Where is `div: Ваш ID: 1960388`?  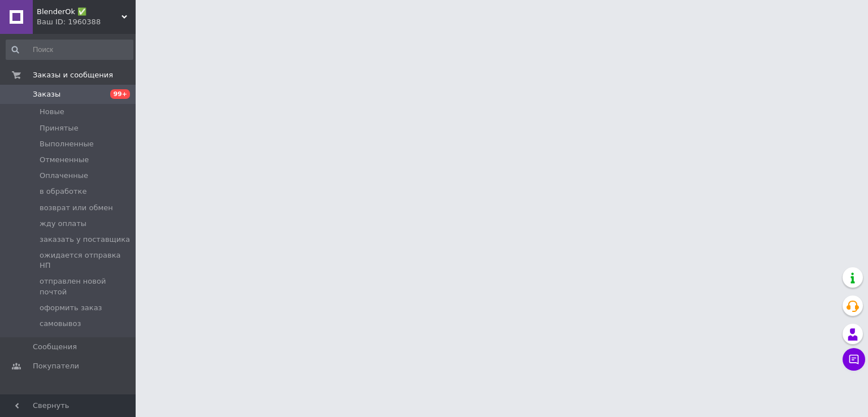 div: Ваш ID: 1960388 is located at coordinates (86, 22).